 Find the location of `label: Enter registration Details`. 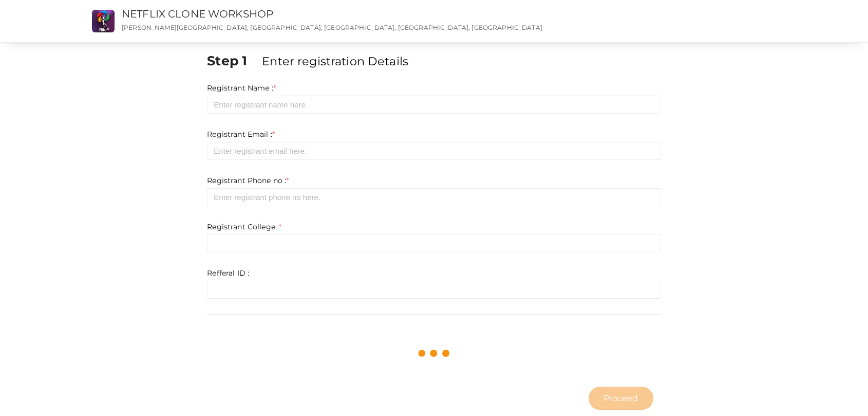

label: Enter registration Details is located at coordinates (335, 61).